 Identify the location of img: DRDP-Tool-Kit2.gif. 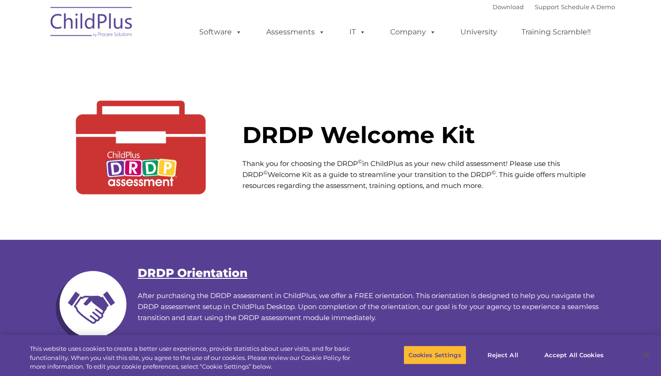
(140, 136).